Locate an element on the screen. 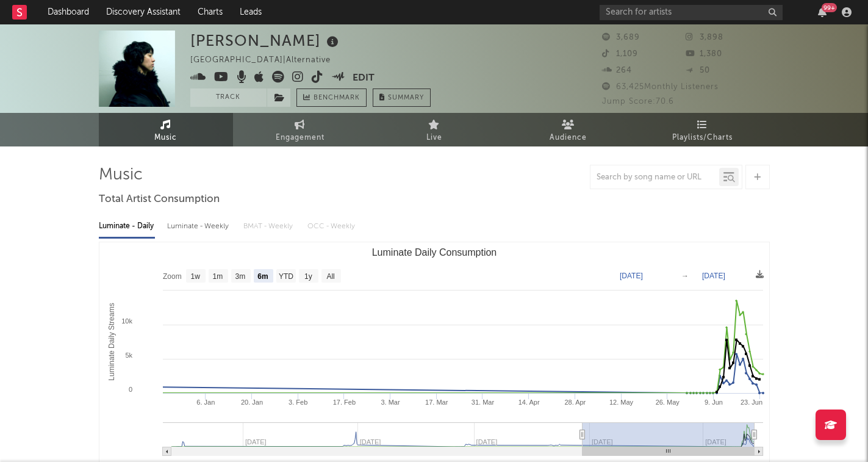 The width and height of the screenshot is (868, 462). text: 26. May is located at coordinates (667, 402).